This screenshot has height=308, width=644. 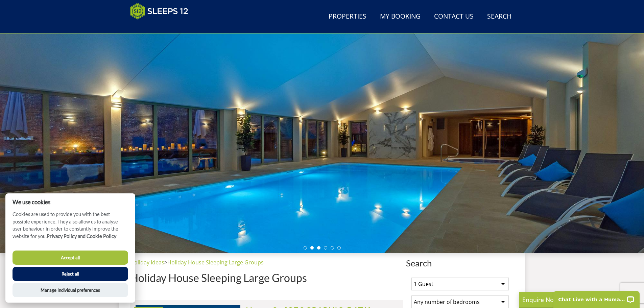 What do you see at coordinates (70, 257) in the screenshot?
I see `button: Accept all` at bounding box center [70, 257].